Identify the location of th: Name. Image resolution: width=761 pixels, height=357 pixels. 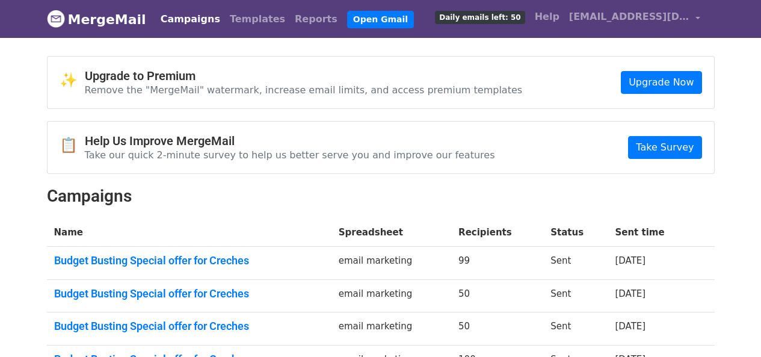
(189, 232).